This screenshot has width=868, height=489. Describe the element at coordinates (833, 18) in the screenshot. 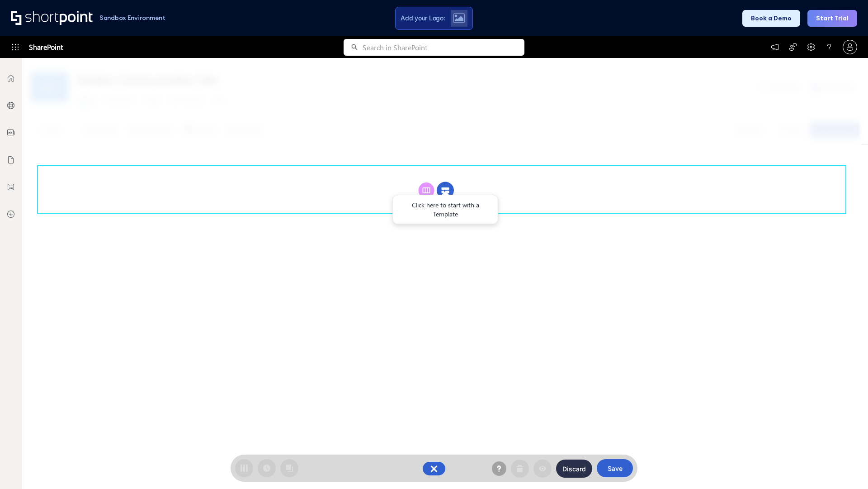

I see `button: Start Trial` at that location.